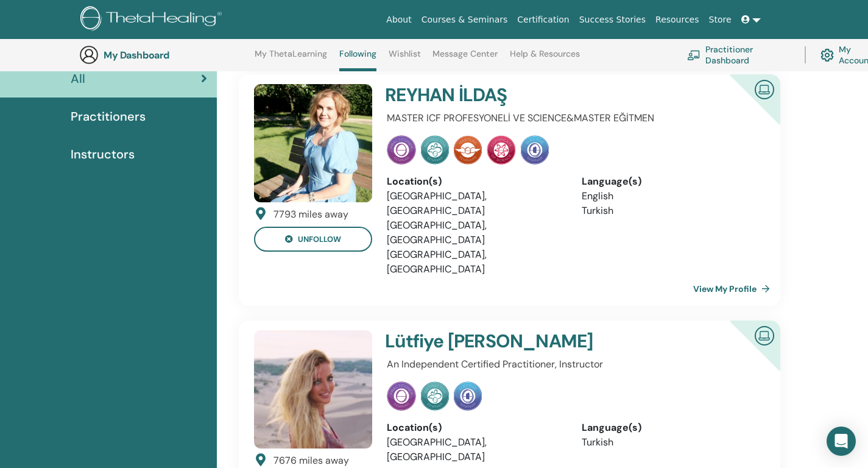 This screenshot has width=868, height=468. Describe the element at coordinates (677, 20) in the screenshot. I see `a: Resources` at that location.